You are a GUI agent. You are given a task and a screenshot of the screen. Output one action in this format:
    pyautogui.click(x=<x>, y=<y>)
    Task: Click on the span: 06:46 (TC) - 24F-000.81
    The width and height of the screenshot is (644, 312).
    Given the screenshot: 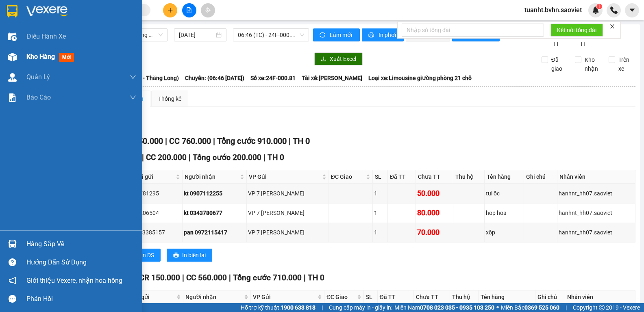 What is the action you would take?
    pyautogui.click(x=271, y=35)
    